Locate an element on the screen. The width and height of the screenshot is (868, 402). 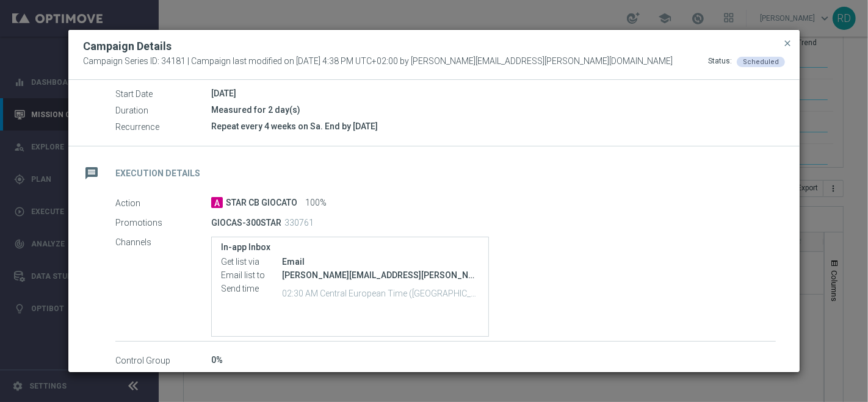
label: Control Group is located at coordinates (163, 360).